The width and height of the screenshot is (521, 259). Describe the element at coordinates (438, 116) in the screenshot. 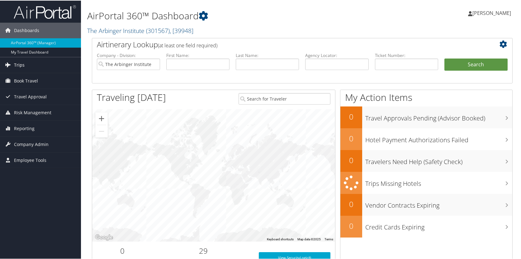

I see `h3: Travel Approvals Pending (Advisor Booked)` at that location.